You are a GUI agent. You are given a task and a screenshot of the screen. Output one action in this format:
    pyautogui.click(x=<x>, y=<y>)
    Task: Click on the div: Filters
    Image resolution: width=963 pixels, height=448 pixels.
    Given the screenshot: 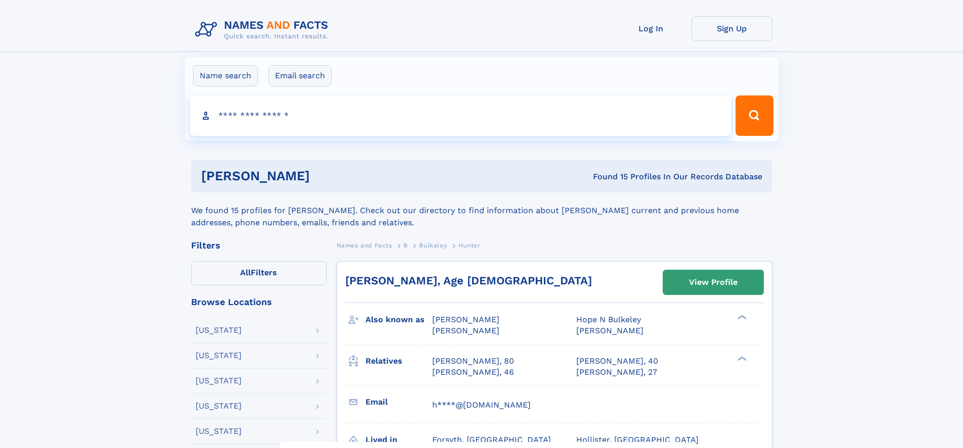 What is the action you would take?
    pyautogui.click(x=259, y=246)
    